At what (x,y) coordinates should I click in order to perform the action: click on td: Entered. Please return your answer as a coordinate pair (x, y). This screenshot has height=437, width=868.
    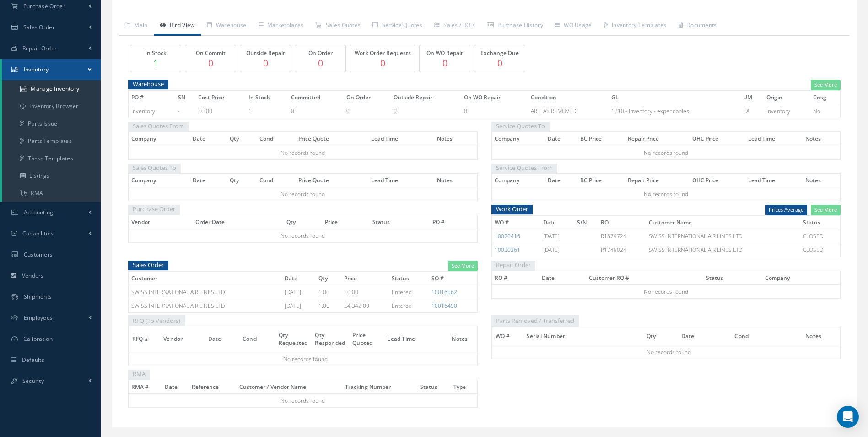
    Looking at the image, I should click on (409, 292).